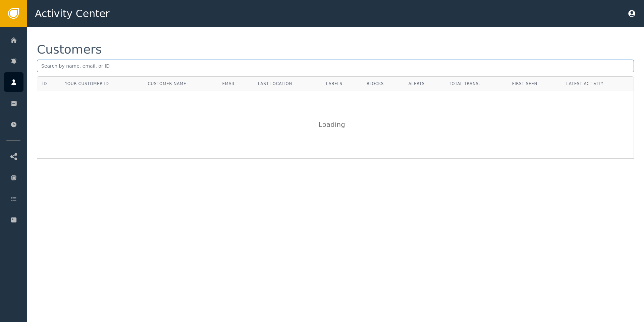 This screenshot has width=644, height=322. Describe the element at coordinates (69, 49) in the screenshot. I see `div: Customers` at that location.